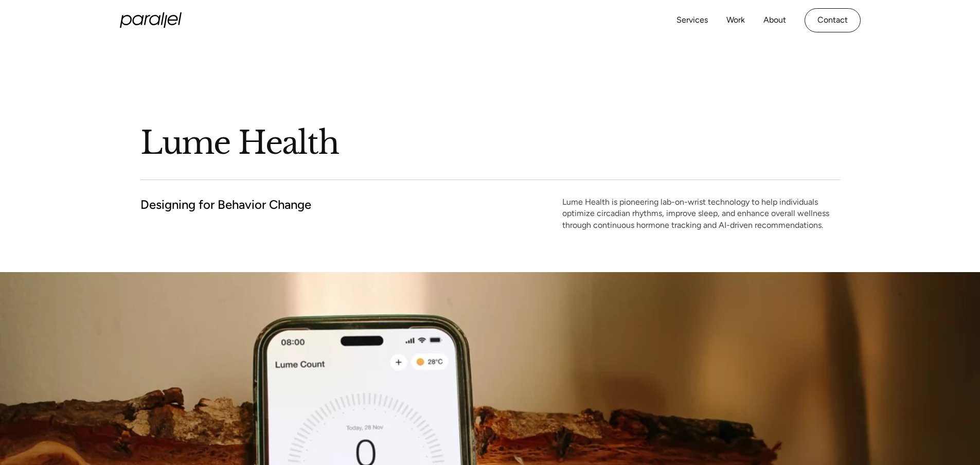 The image size is (980, 465). What do you see at coordinates (226, 204) in the screenshot?
I see `h2: Designing for Behavior Change` at bounding box center [226, 204].